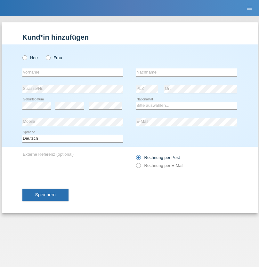 The width and height of the screenshot is (259, 267). I want to click on label: Herr, so click(30, 58).